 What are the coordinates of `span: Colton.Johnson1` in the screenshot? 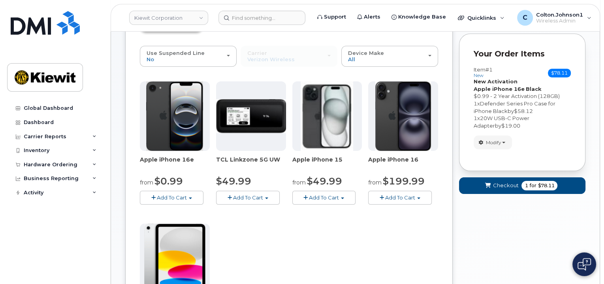 It's located at (560, 15).